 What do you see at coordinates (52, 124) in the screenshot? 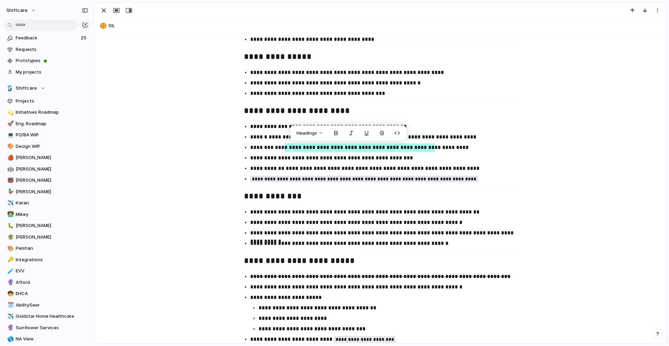
I see `span: Eng. Roadmap` at bounding box center [52, 124].